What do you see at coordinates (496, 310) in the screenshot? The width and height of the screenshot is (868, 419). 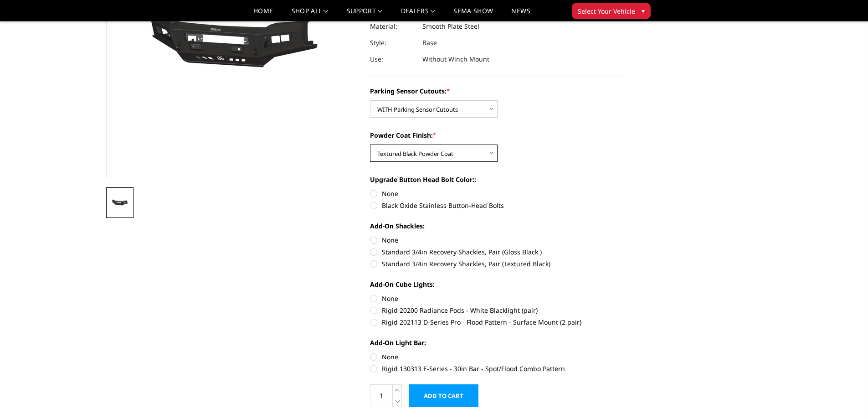 I see `label: Rigid 20200 Radiance Pods - White Blacklight (pair)` at bounding box center [496, 310].